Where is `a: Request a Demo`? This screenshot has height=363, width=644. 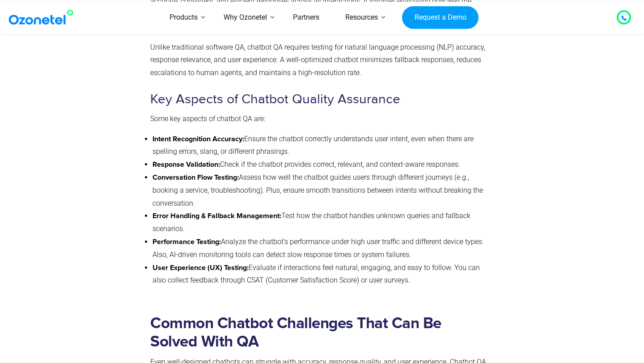 a: Request a Demo is located at coordinates (440, 17).